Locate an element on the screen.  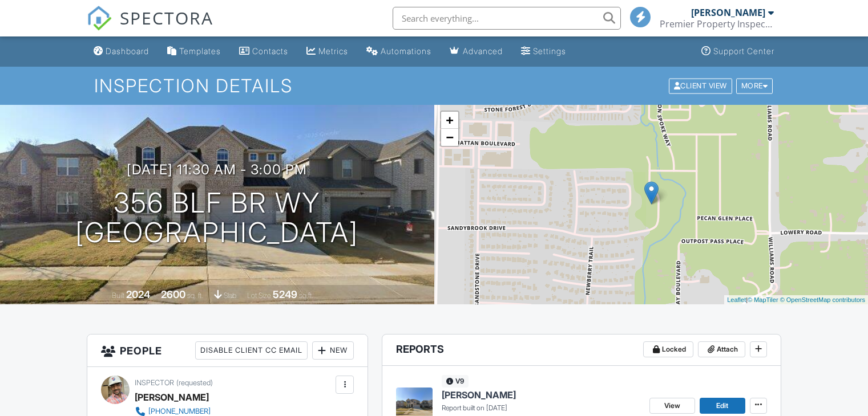
div: Advanced is located at coordinates (483, 50).